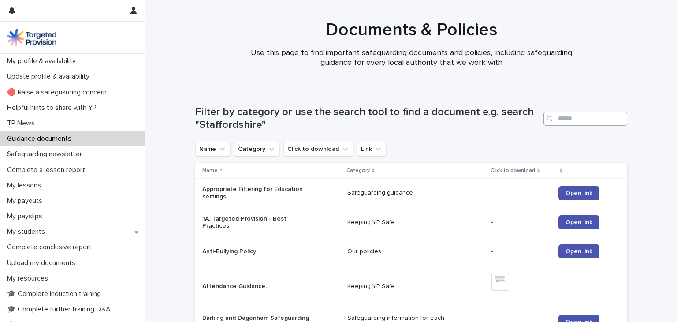  I want to click on input: Search, so click(586, 119).